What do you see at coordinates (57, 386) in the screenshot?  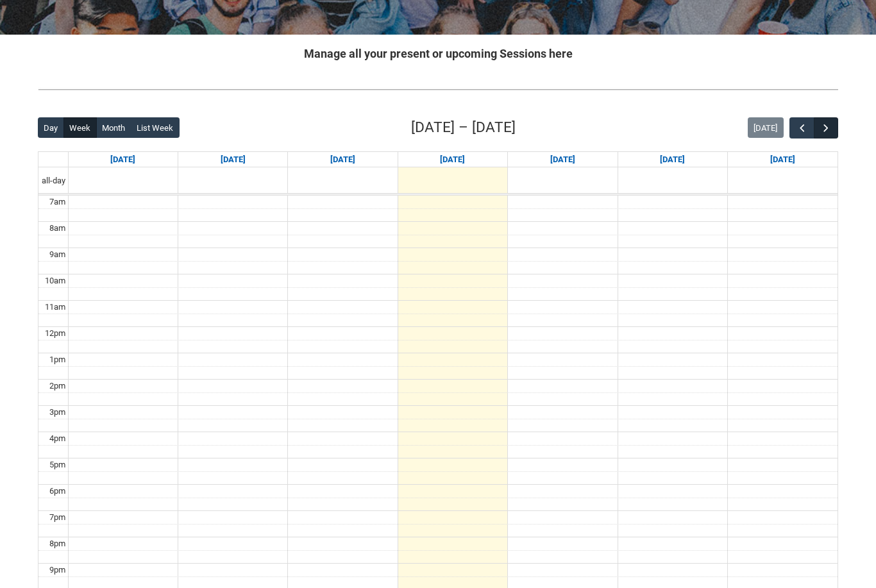 I see `div: 2pm` at bounding box center [57, 386].